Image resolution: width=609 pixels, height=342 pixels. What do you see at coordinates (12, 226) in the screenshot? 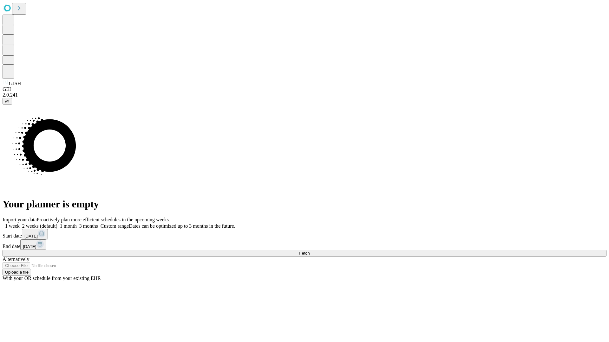
I see `span: 1 week` at bounding box center [12, 226].